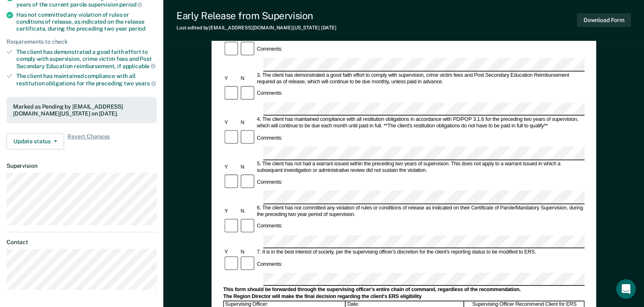 The height and width of the screenshot is (307, 644). What do you see at coordinates (420, 123) in the screenshot?
I see `div: 4. The client has maintained compliance with all restitution obligations in accordance with PD/PO...` at bounding box center [420, 123].